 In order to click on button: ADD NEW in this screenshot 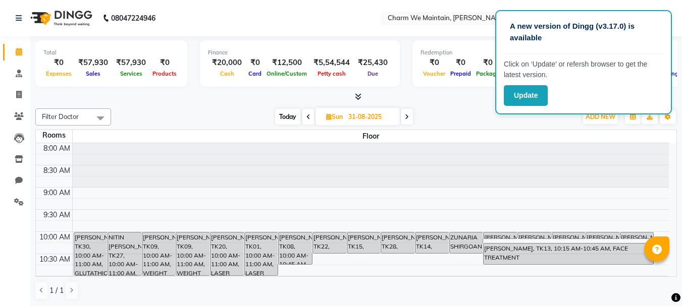, I will do `click(600, 117)`.